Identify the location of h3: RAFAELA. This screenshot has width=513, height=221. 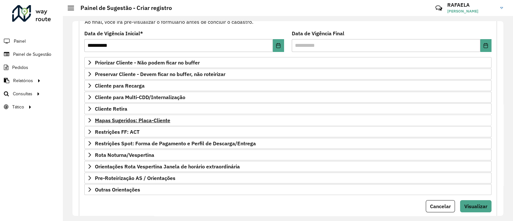
(471, 5).